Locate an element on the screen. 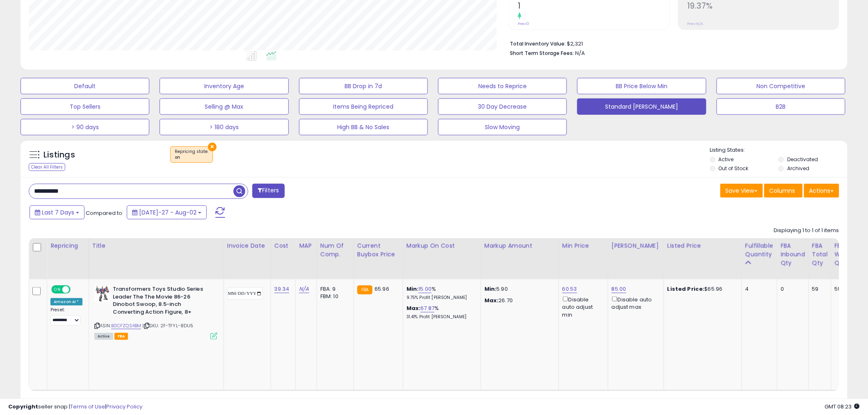  p: Listing States: is located at coordinates (779, 150).